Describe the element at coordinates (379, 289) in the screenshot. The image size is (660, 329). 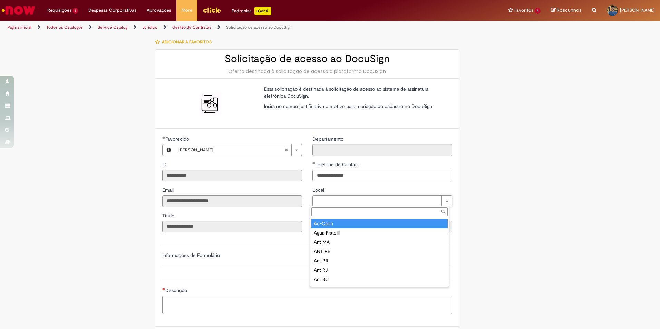
I see `div: Antigo CDD Mooca` at that location.